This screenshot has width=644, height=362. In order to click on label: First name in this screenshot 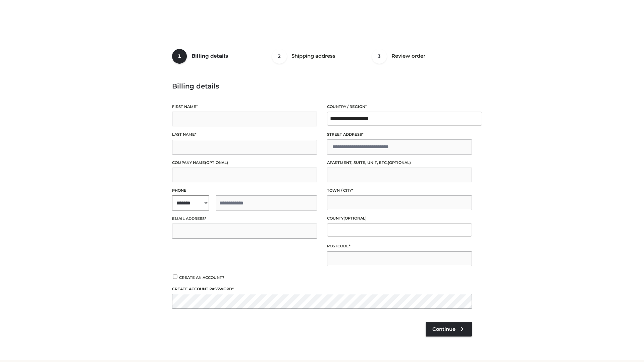, I will do `click(245, 107)`.